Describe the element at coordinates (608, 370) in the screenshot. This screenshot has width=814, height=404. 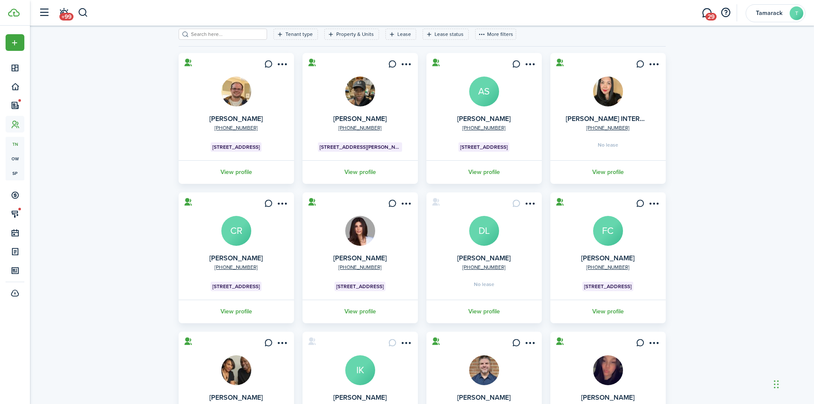
I see `img: Jenna Holik` at that location.